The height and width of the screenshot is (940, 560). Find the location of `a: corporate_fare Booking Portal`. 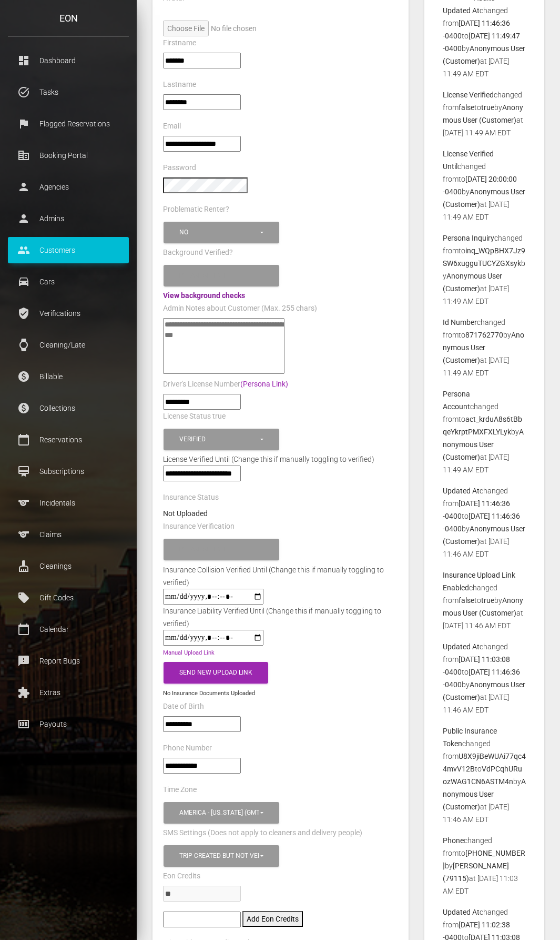

a: corporate_fare Booking Portal is located at coordinates (69, 155).